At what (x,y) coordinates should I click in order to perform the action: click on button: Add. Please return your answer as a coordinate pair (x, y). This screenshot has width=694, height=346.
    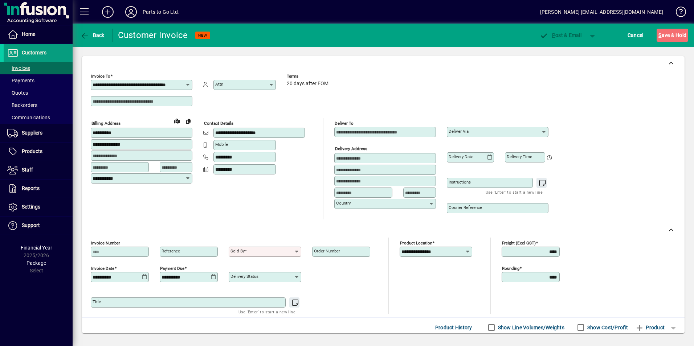
    Looking at the image, I should click on (108, 12).